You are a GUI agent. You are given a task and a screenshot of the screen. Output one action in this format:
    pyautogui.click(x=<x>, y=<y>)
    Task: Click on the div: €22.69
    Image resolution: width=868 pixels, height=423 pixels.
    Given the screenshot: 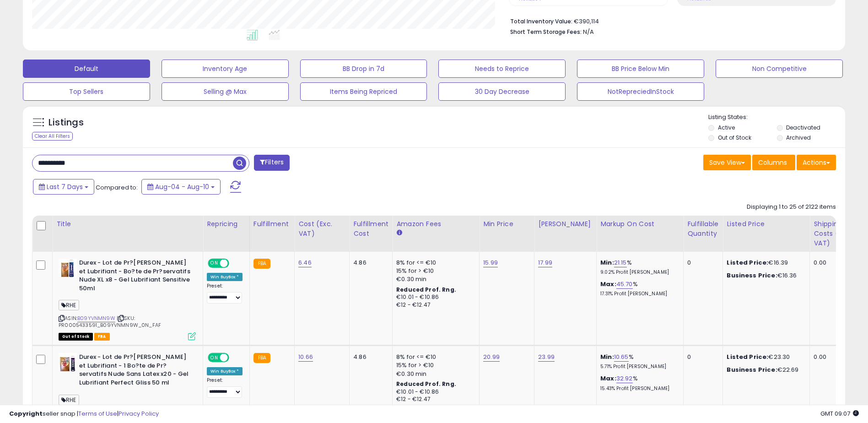 What is the action you would take?
    pyautogui.click(x=765, y=370)
    